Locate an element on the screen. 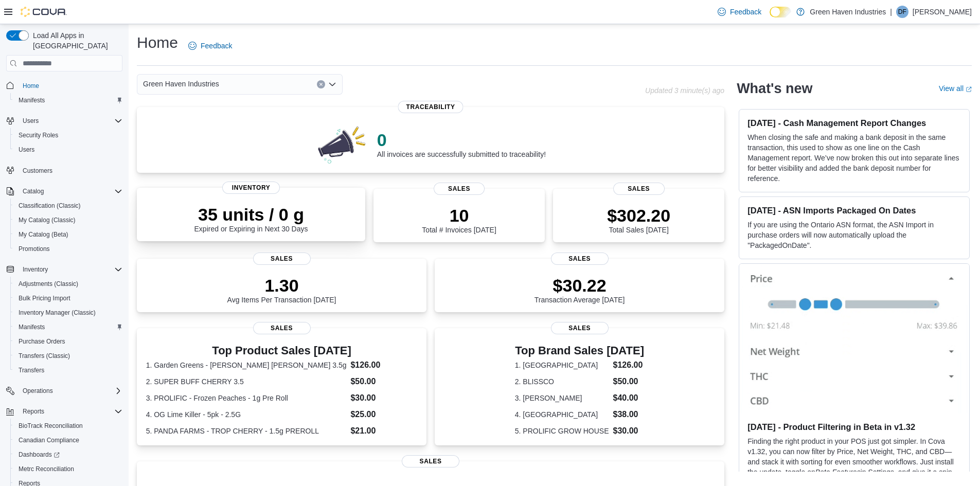 Image resolution: width=980 pixels, height=486 pixels. button: Bulk Pricing Import is located at coordinates (68, 298).